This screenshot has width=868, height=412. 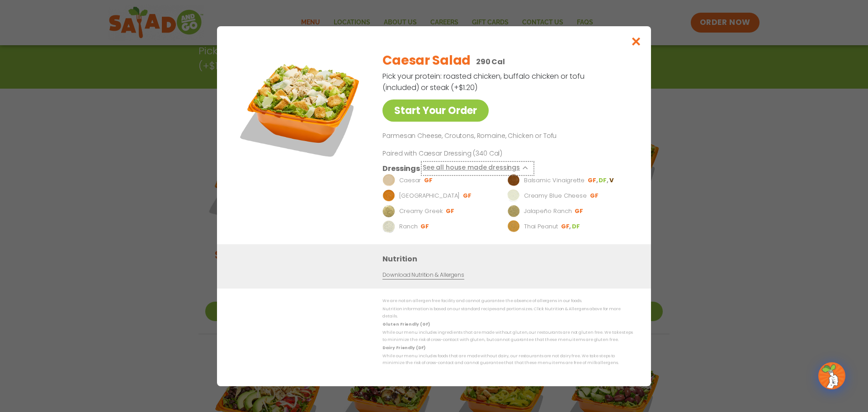 What do you see at coordinates (554, 180) in the screenshot?
I see `p: Balsamic Vinaigrette` at bounding box center [554, 180].